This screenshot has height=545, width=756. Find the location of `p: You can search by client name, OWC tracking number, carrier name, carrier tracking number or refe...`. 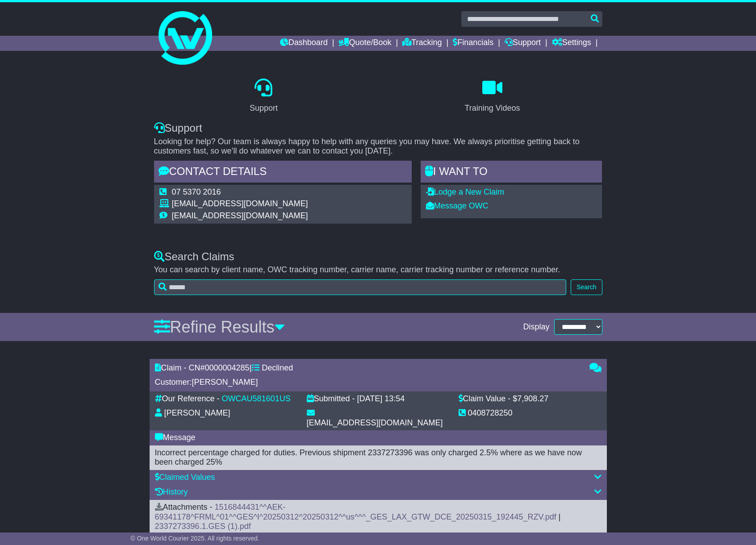

p: You can search by client name, OWC tracking number, carrier name, carrier tracking number or refe... is located at coordinates (378, 270).